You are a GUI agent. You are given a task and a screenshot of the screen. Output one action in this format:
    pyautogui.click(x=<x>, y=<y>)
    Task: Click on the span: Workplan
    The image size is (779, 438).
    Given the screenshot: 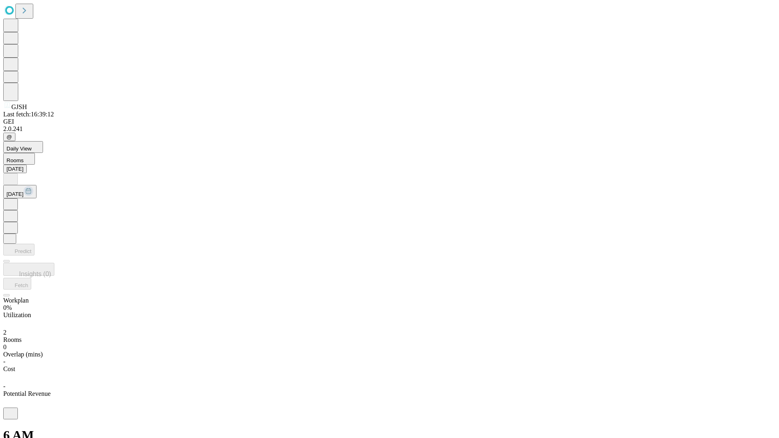 What is the action you would take?
    pyautogui.click(x=16, y=300)
    